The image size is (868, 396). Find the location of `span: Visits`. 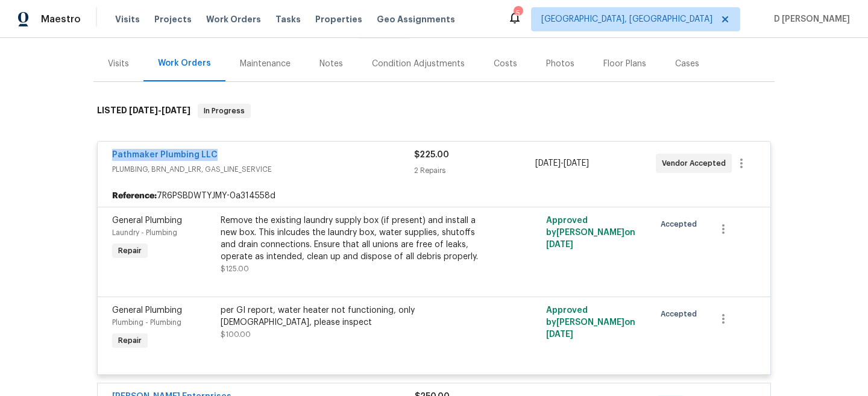

span: Visits is located at coordinates (127, 19).